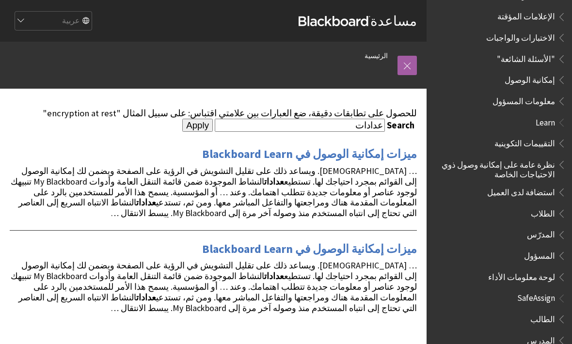 Image resolution: width=572 pixels, height=344 pixels. I want to click on span: المسؤول, so click(540, 254).